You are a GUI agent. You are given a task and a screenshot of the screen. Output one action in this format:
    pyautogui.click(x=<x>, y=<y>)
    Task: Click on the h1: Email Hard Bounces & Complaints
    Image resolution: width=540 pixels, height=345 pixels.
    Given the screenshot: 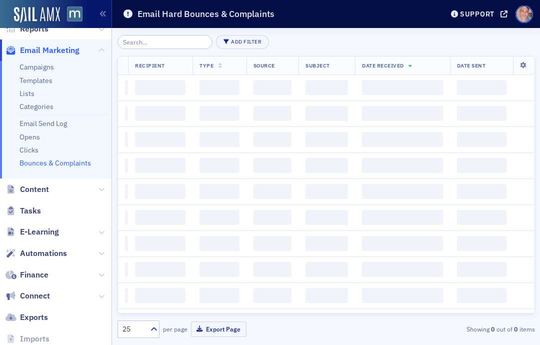 What is the action you would take?
    pyautogui.click(x=206, y=14)
    